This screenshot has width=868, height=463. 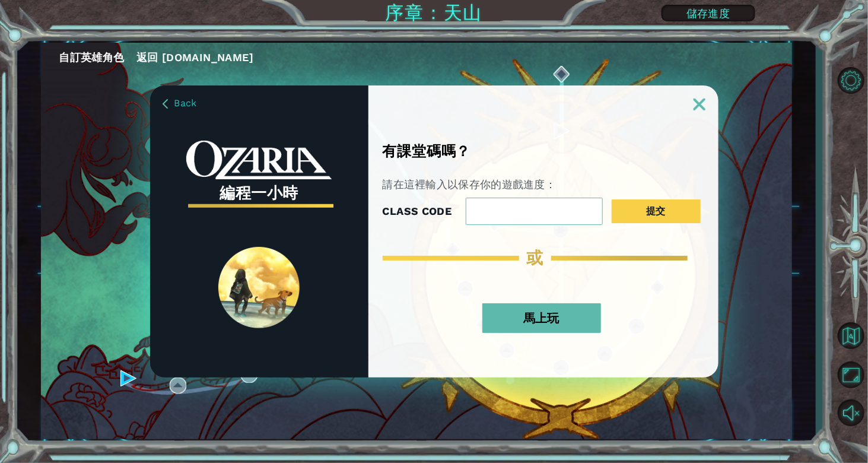 I want to click on button: 提交, so click(x=656, y=211).